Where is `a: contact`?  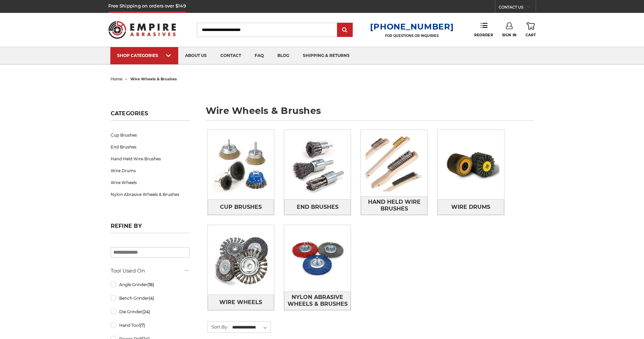 a: contact is located at coordinates (230, 56).